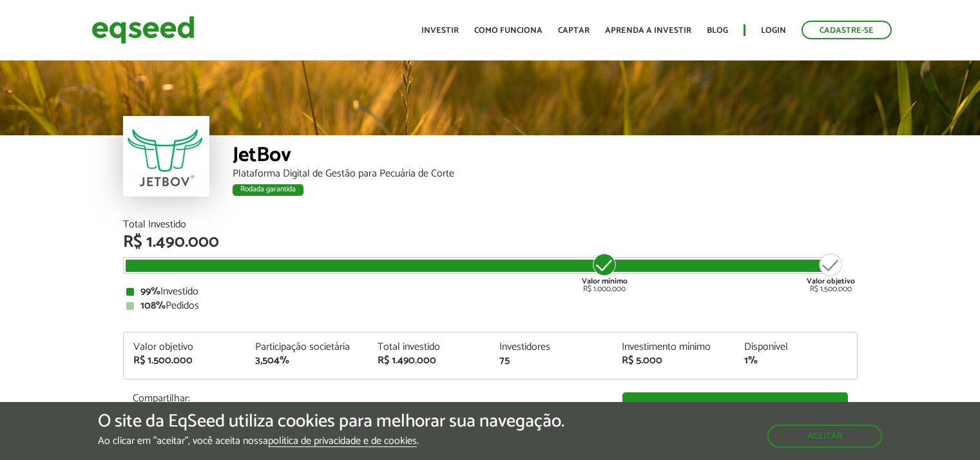 This screenshot has height=460, width=980. I want to click on button: Aceitar, so click(825, 436).